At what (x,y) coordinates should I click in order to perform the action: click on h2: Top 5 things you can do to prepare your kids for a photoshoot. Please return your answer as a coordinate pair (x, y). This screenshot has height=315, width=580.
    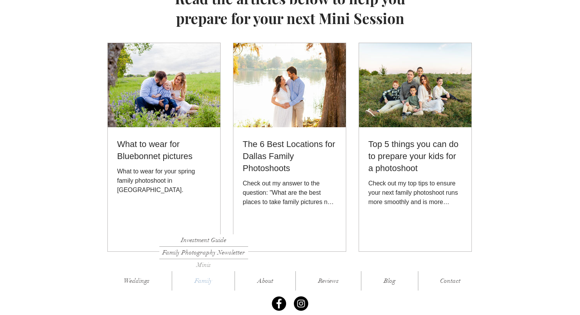
    Looking at the image, I should click on (415, 156).